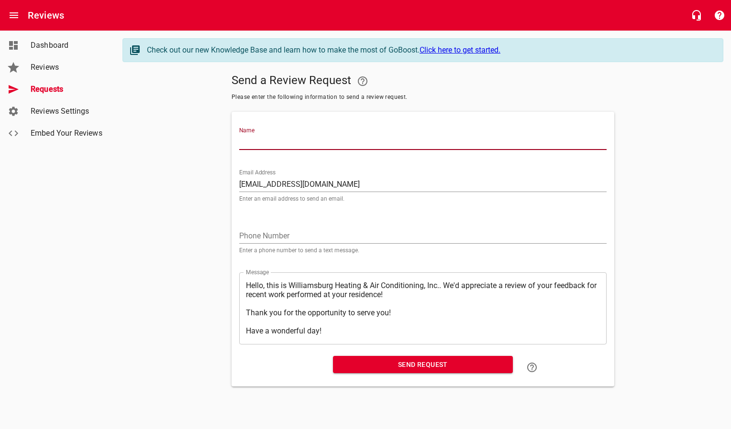  What do you see at coordinates (247, 131) in the screenshot?
I see `label: Name` at bounding box center [247, 131].